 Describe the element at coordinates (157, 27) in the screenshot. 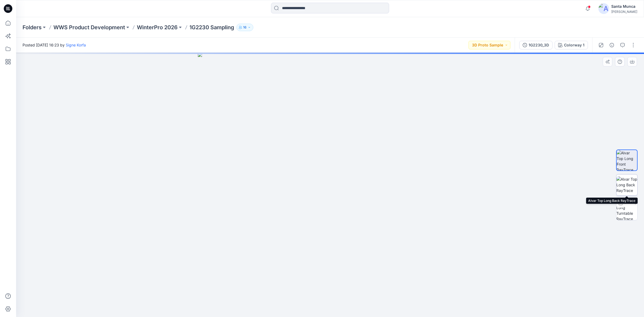

I see `p: WinterPro 2026` at that location.